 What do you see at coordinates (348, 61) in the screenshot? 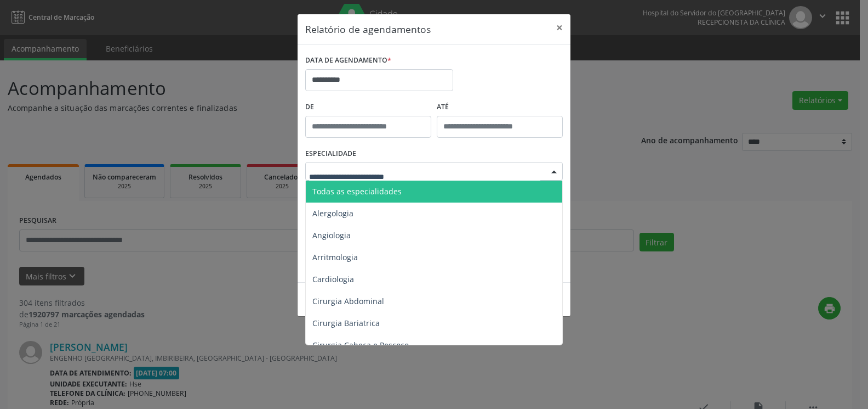
I see `label: DATA DE AGENDAMENTO` at bounding box center [348, 61].